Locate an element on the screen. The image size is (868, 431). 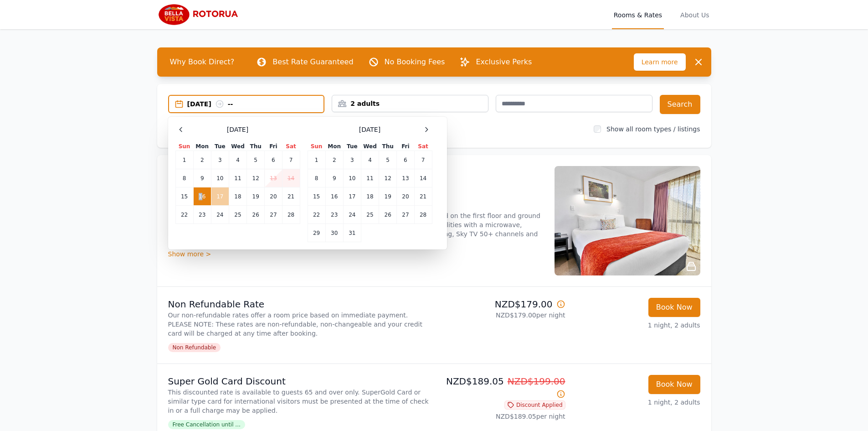
span: Learn more is located at coordinates (659, 62).